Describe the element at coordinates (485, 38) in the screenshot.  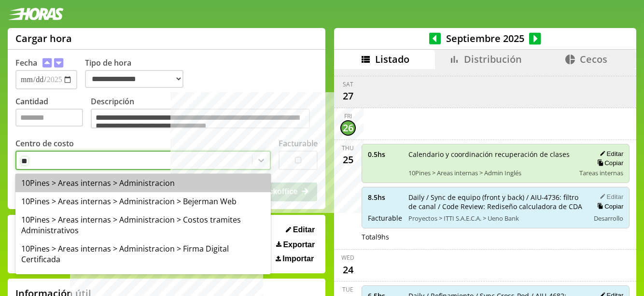
I see `span: Septiembre 2025` at that location.